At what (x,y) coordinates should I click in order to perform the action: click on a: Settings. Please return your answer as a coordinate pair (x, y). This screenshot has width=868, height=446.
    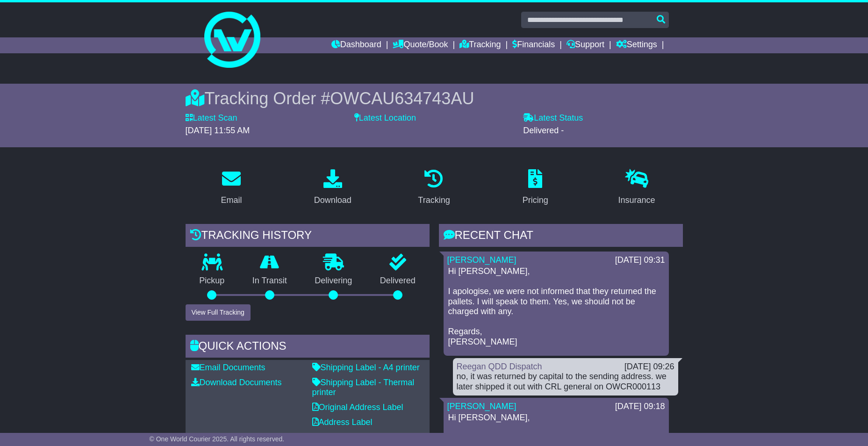
    Looking at the image, I should click on (636, 46).